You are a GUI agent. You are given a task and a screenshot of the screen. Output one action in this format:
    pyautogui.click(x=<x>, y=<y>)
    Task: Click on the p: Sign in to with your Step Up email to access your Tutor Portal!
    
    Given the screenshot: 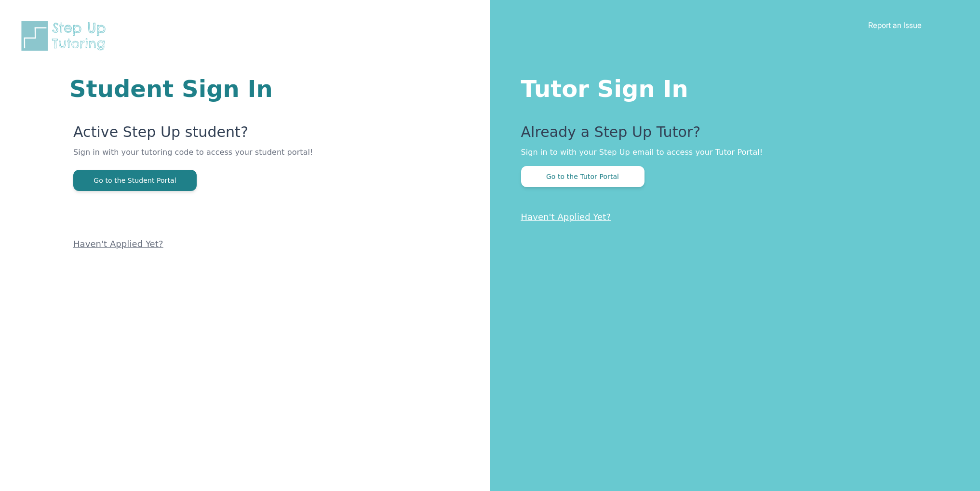 What is the action you would take?
    pyautogui.click(x=731, y=152)
    